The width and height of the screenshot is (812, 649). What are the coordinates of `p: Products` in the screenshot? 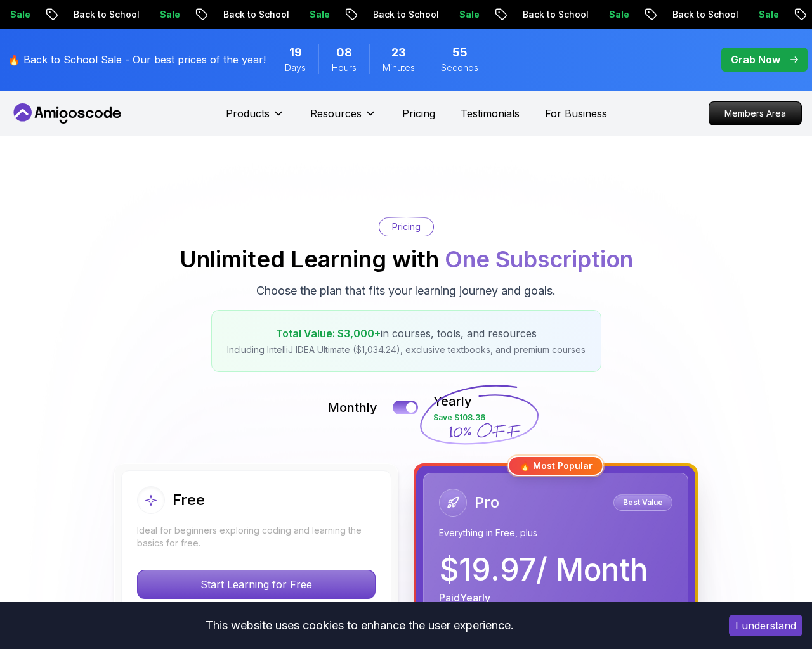 It's located at (247, 114).